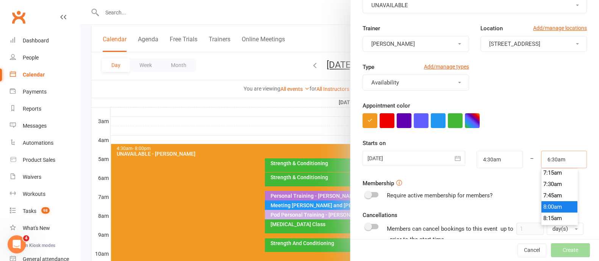  Describe the element at coordinates (45, 41) in the screenshot. I see `a: Dashboard` at that location.